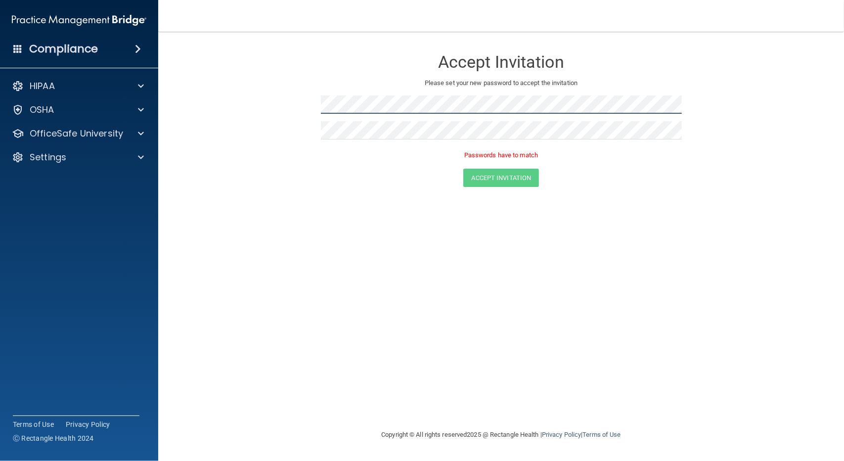 The width and height of the screenshot is (844, 461). What do you see at coordinates (79, 20) in the screenshot?
I see `img: PMB logo` at bounding box center [79, 20].